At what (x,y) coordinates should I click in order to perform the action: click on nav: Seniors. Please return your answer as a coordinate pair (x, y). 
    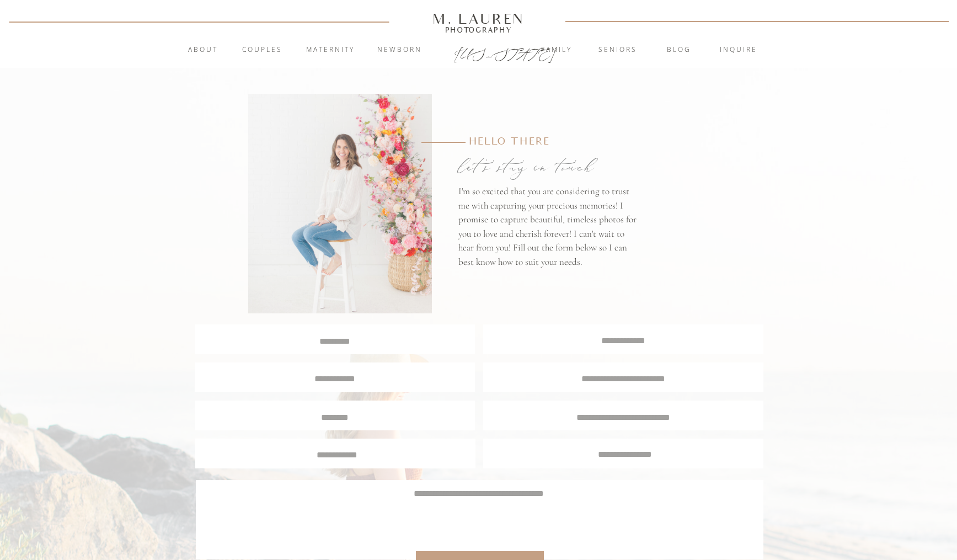
    Looking at the image, I should click on (618, 50).